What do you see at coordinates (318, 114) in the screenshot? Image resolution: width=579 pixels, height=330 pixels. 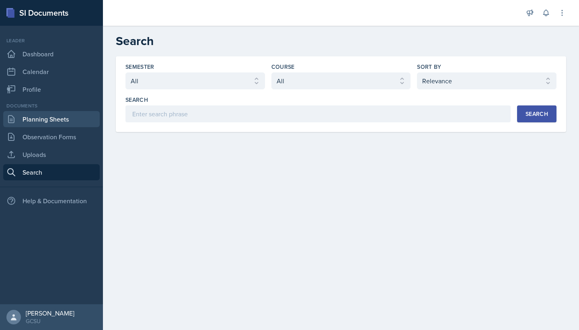 I see `input: Enter search phrase` at bounding box center [318, 114].